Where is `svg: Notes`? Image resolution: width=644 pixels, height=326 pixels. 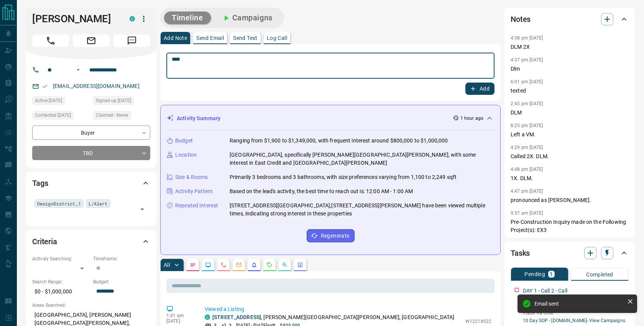
svg: Notes is located at coordinates (193, 265).